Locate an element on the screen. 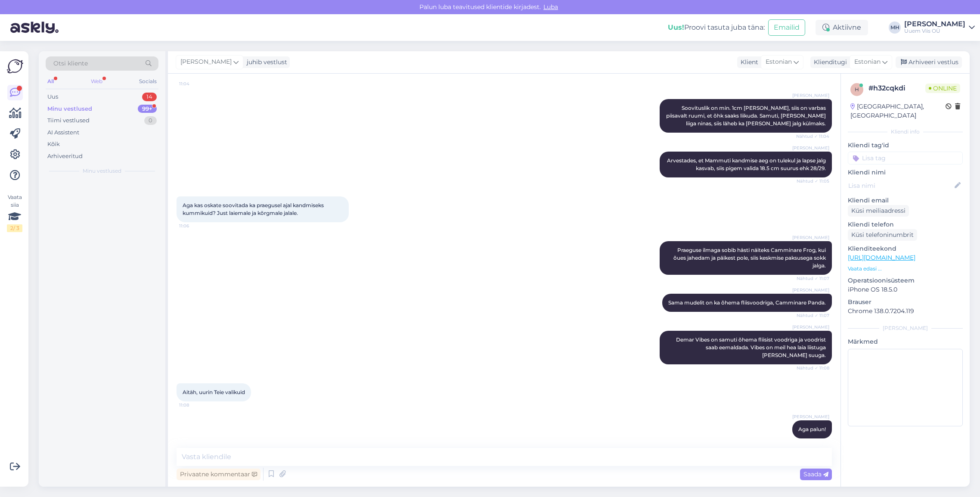 This screenshot has width=980, height=497. p: Vaata edasi ... is located at coordinates (905, 269).